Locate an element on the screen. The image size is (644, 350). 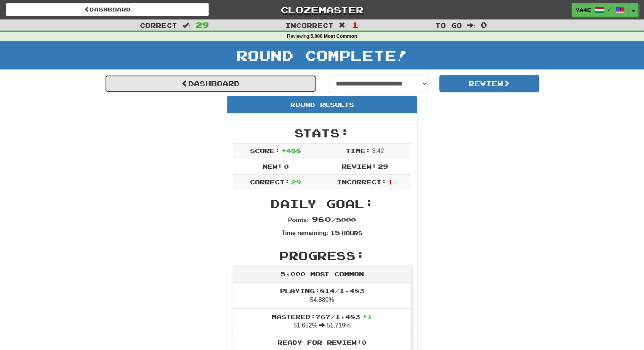
li: 51.652% 51.719% is located at coordinates (322, 321).